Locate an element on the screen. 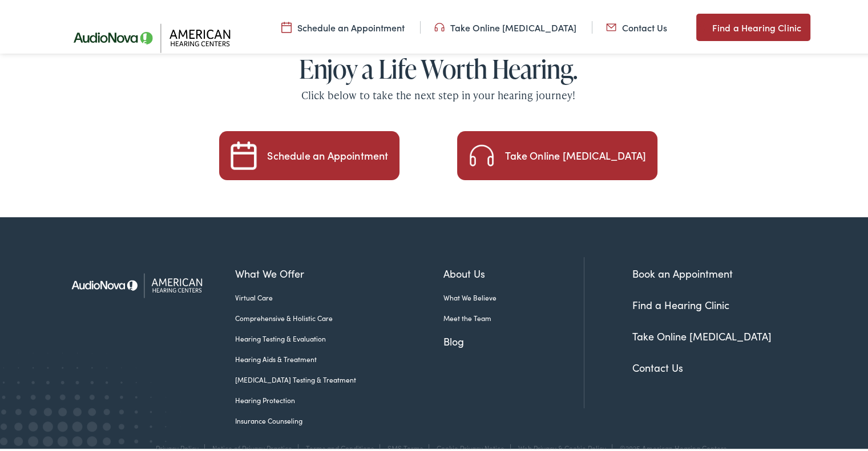 The height and width of the screenshot is (451, 868). div: ©2025 American Hearing Centers is located at coordinates (670, 446).